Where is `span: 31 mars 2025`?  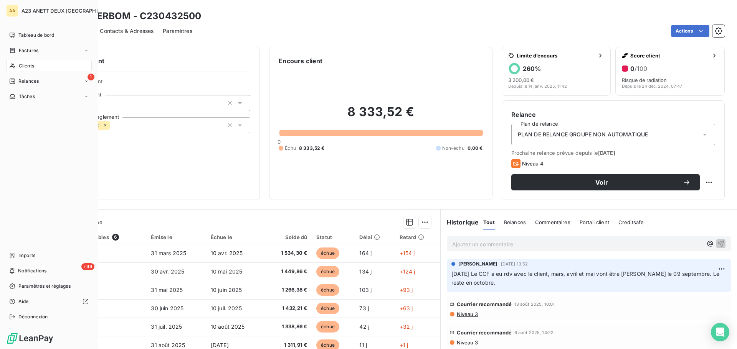
span: 31 mars 2025 is located at coordinates (168, 253).